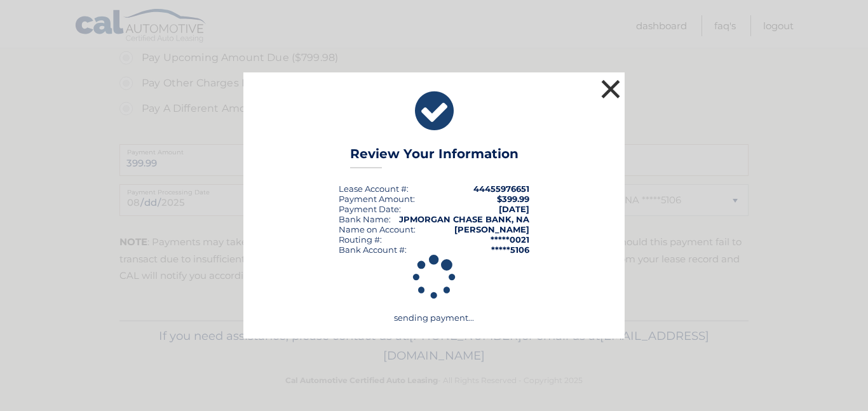 The width and height of the screenshot is (868, 411). Describe the element at coordinates (501, 188) in the screenshot. I see `strong: 44455976651` at that location.